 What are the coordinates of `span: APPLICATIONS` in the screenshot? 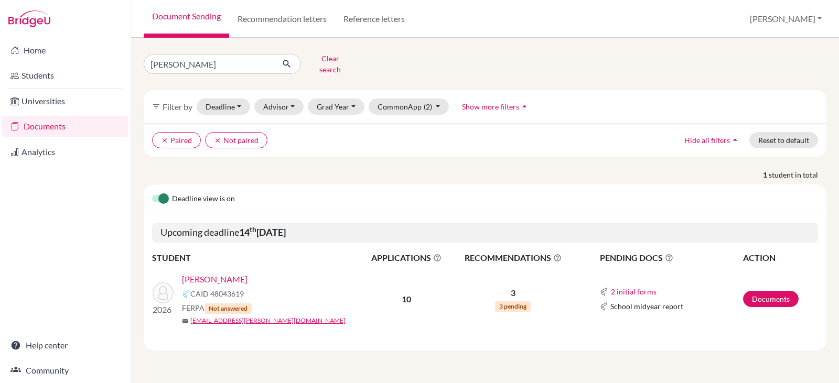 It's located at (406, 258).